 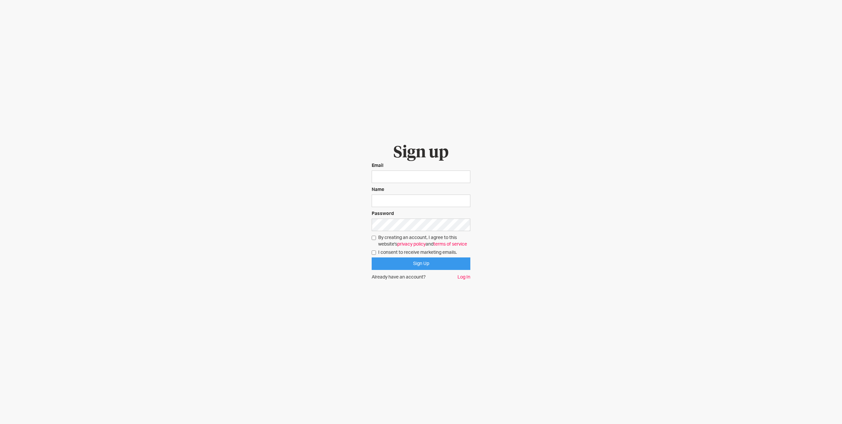 What do you see at coordinates (411, 244) in the screenshot?
I see `a: privacy policy` at bounding box center [411, 244].